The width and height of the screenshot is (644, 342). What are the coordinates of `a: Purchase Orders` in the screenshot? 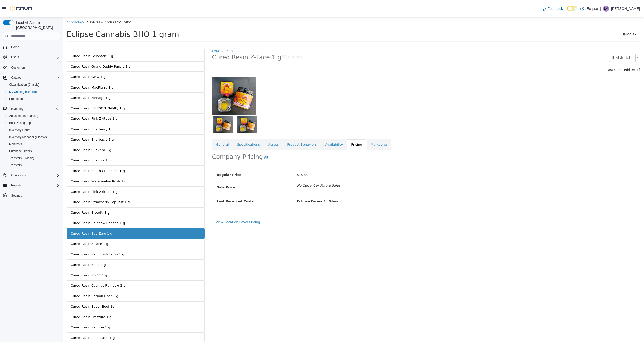 It's located at (20, 151).